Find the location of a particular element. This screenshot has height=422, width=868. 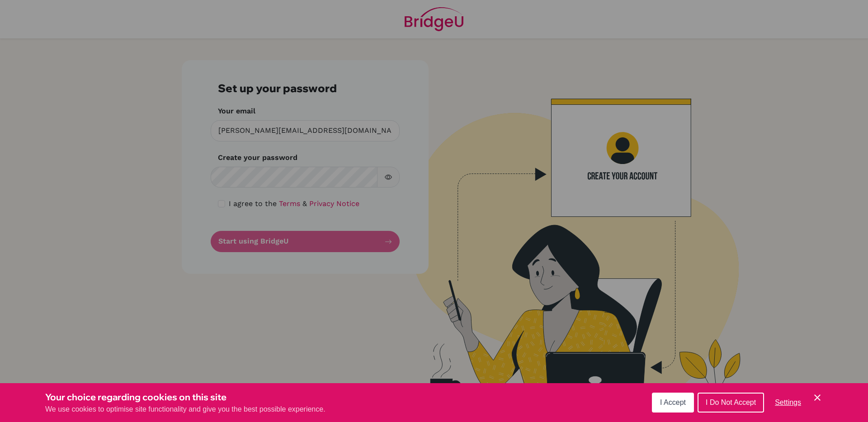

p: We use cookies to optimise site functionality and give you the best possible experience. is located at coordinates (185, 409).